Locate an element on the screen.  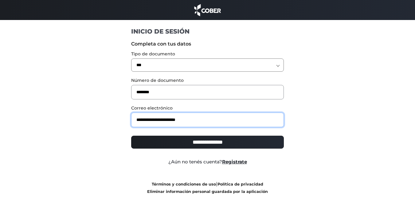
div: ¿Aún no tenés cuenta? is located at coordinates (207, 162).